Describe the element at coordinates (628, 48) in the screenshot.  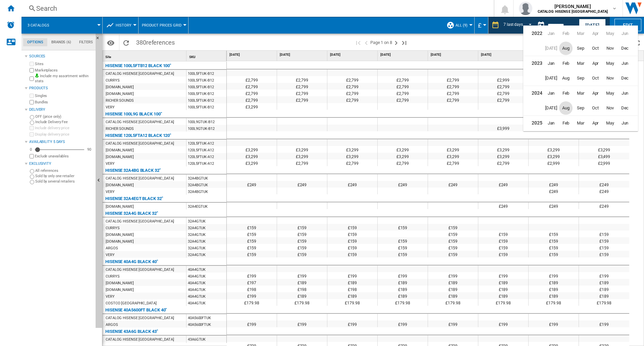
I see `td: December 2022` at that location.